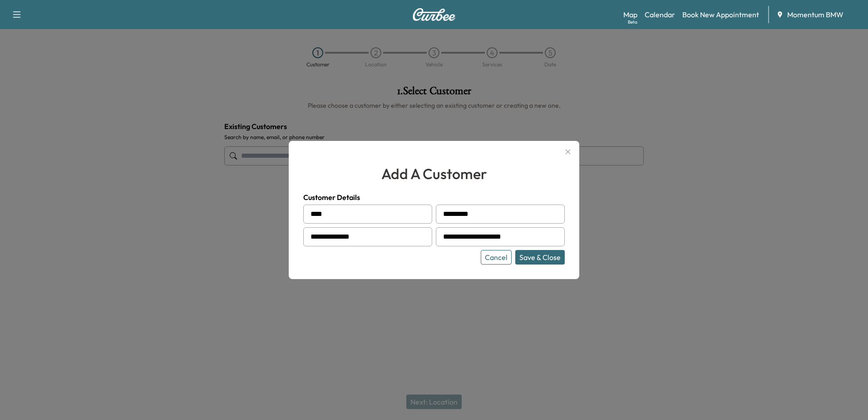 The height and width of the screenshot is (420, 868). What do you see at coordinates (434, 15) in the screenshot?
I see `img: Curbee Logo` at bounding box center [434, 15].